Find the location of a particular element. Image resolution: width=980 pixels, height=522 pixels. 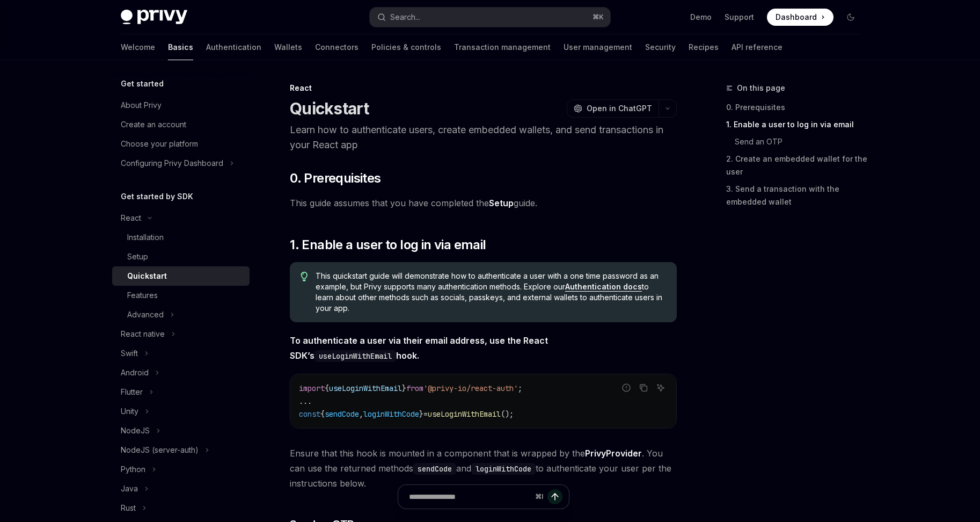

a: Installation is located at coordinates (181, 237).